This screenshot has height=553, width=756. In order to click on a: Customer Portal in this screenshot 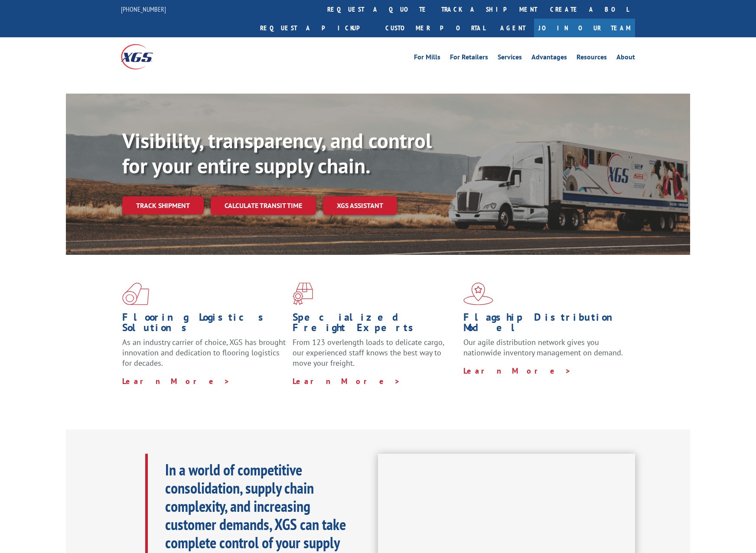, I will do `click(435, 27)`.